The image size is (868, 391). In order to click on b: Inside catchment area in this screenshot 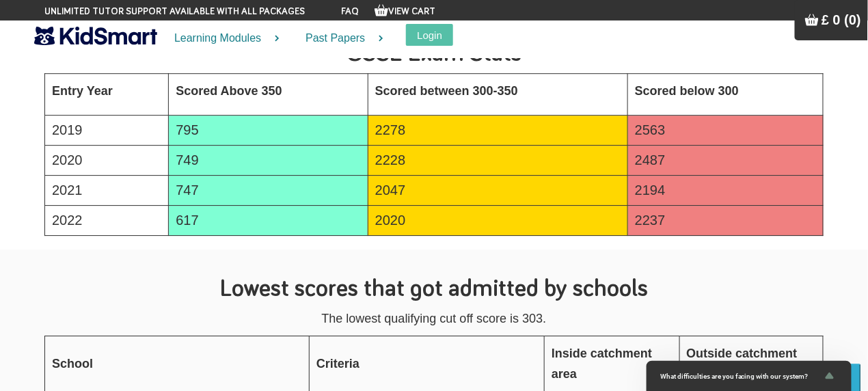, I will do `click(601, 364)`.